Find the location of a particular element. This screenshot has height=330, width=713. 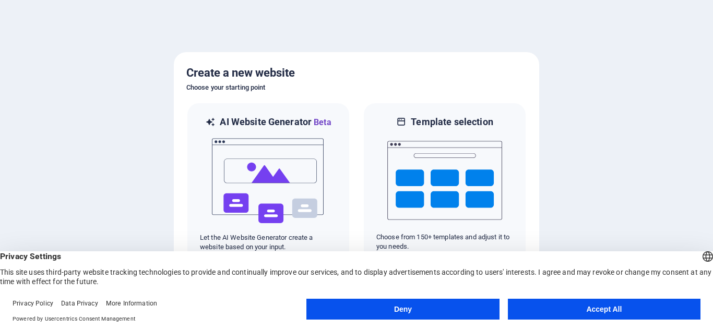

span: Beta is located at coordinates (322, 122).